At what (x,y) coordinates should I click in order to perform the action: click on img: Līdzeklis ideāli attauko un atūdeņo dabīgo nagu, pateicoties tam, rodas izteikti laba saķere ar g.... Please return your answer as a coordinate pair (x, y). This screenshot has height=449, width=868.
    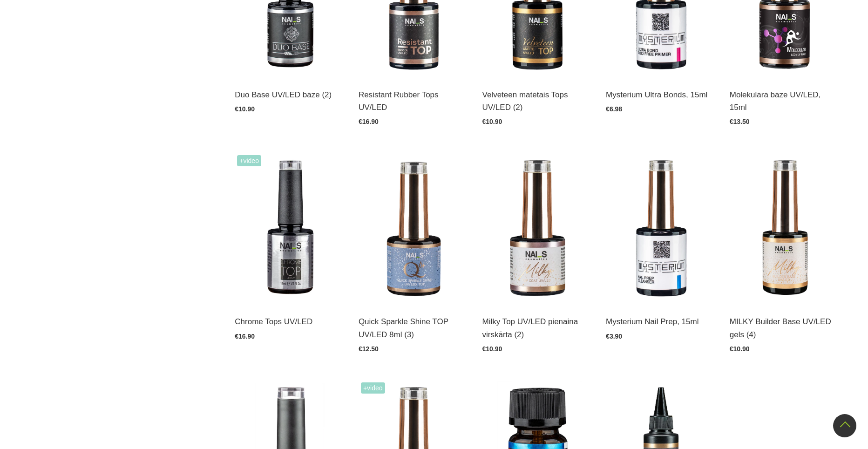
    Looking at the image, I should click on (661, 228).